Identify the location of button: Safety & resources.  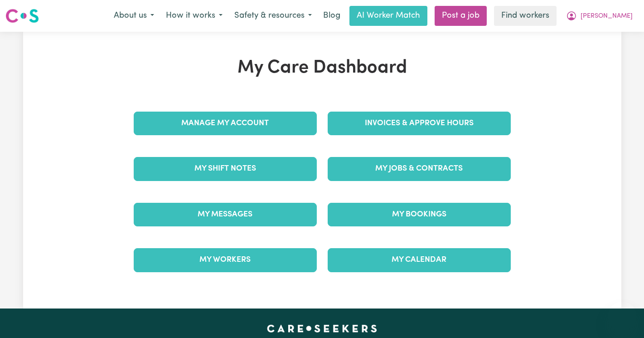
(273, 16).